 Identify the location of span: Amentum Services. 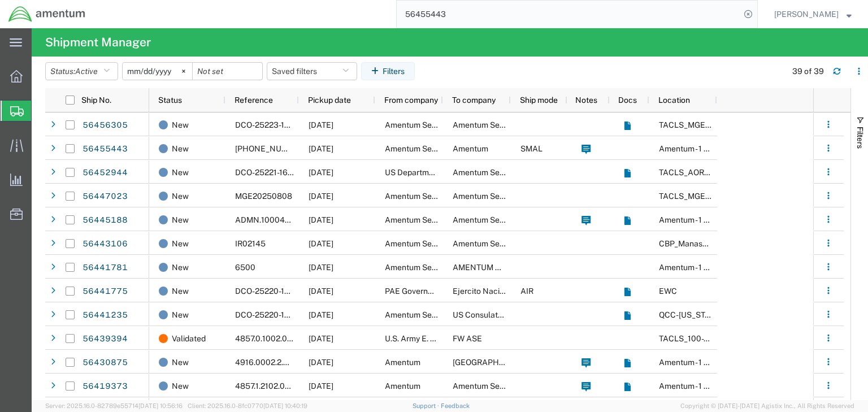
(419, 267).